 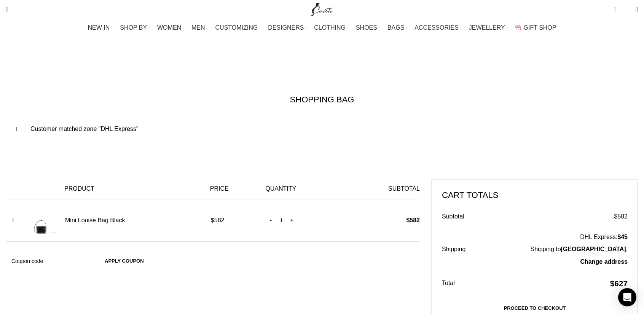 I want to click on span: JEWELLERY, so click(x=487, y=27).